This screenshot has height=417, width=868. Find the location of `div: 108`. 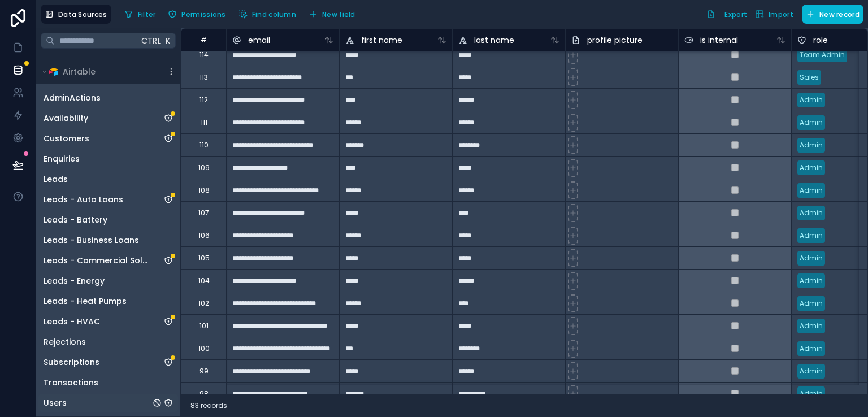

div: 108 is located at coordinates (204, 190).